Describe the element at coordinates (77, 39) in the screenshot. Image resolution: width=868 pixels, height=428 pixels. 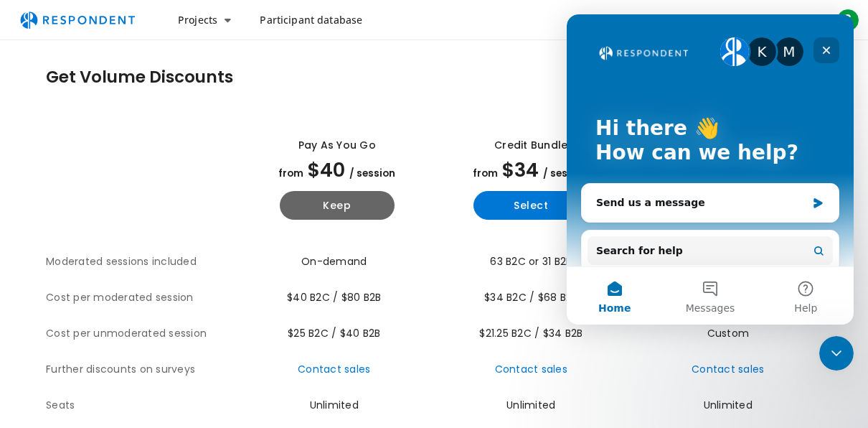
I see `img: logo` at that location.